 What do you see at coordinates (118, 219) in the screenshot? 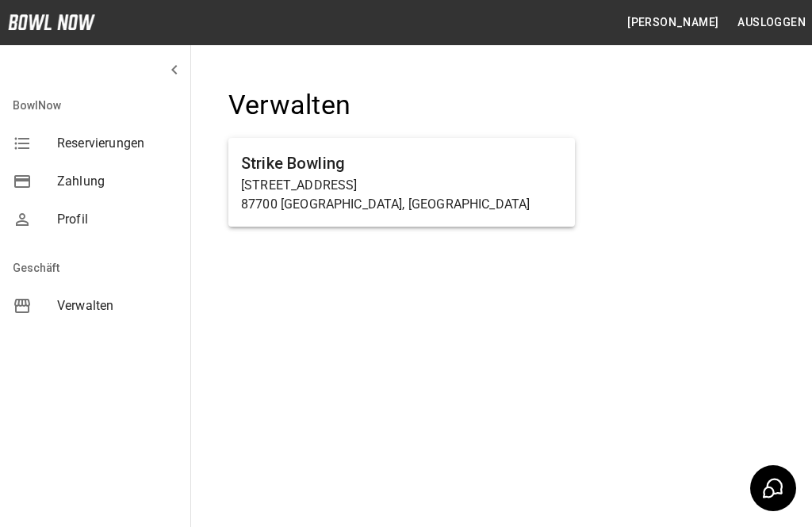
I see `span: Profil` at bounding box center [118, 219].